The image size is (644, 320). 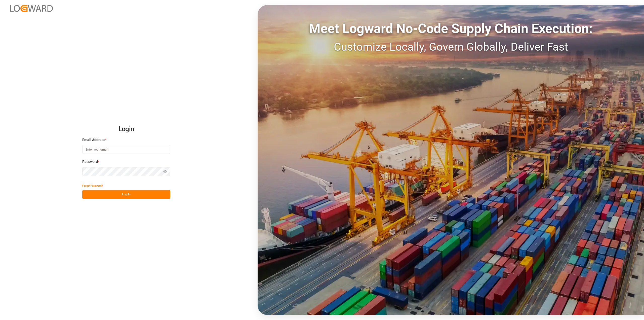 What do you see at coordinates (93, 186) in the screenshot?
I see `button: Forgot Password?` at bounding box center [93, 186].